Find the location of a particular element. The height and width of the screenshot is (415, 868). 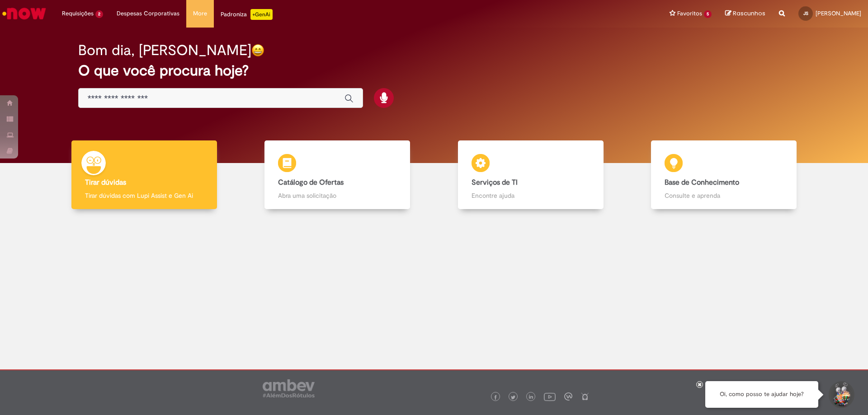

img: logo_footer_workplace.png is located at coordinates (568, 396).